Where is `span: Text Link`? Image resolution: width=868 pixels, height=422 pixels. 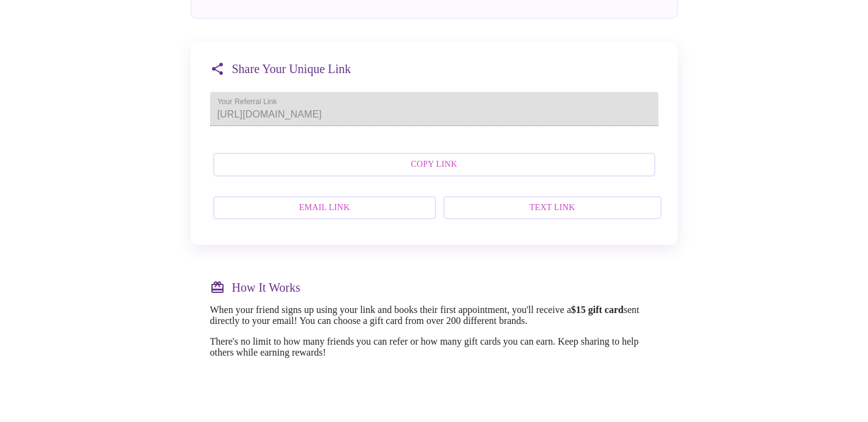 span: Text Link is located at coordinates (553, 208).